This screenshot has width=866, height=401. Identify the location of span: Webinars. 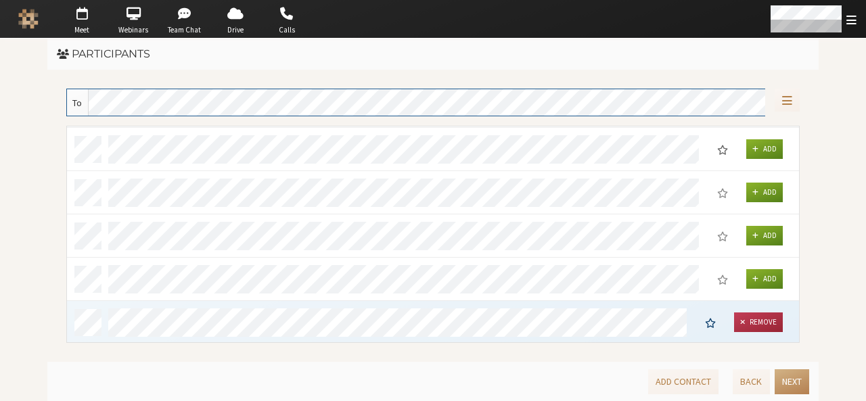
(133, 30).